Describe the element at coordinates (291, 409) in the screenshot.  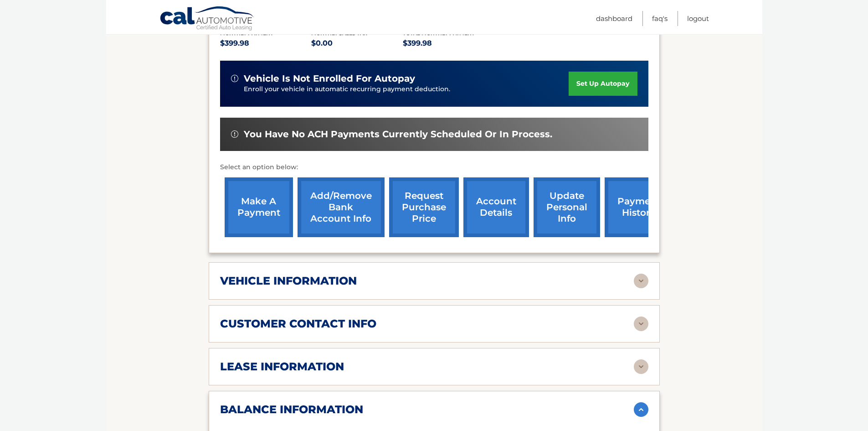
I see `h2: balance information` at that location.